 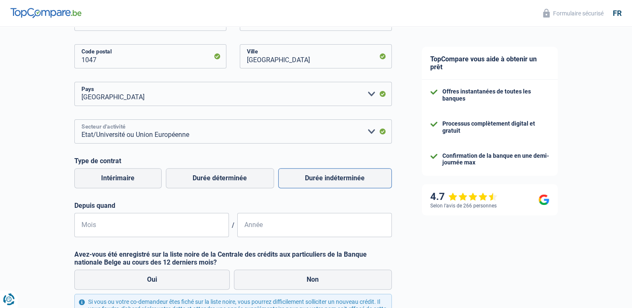 I want to click on label: Depuis quand, so click(x=233, y=205).